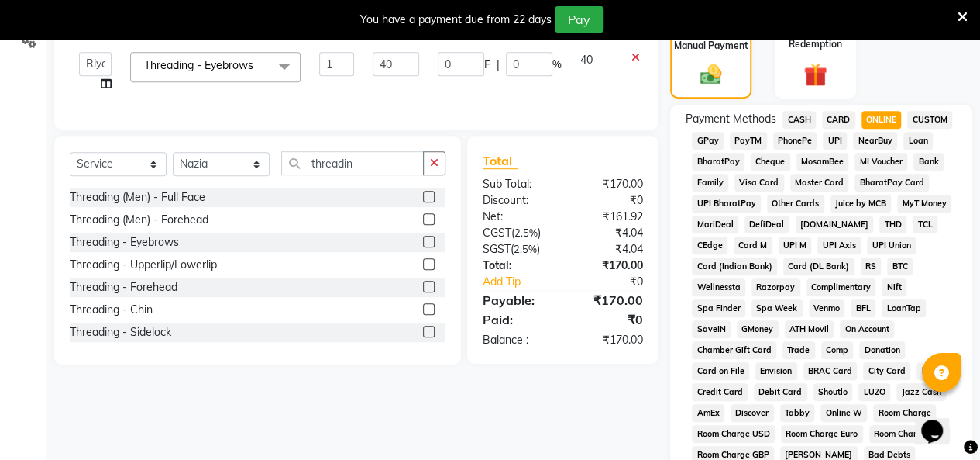 Image resolution: width=980 pixels, height=460 pixels. I want to click on a: Add Tip, so click(525, 282).